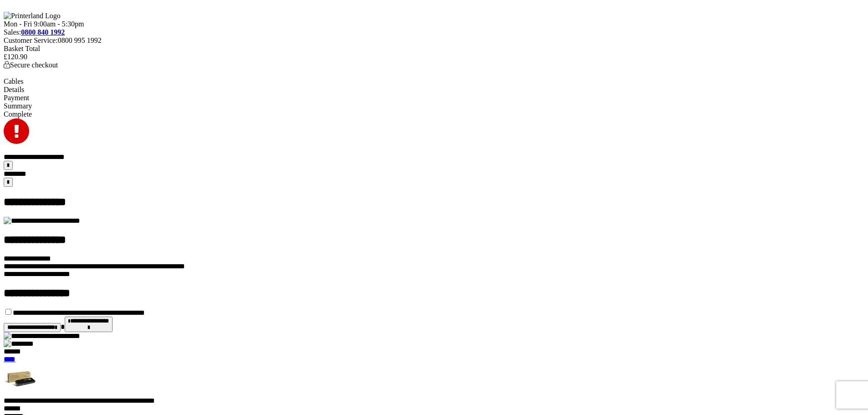  What do you see at coordinates (32, 16) in the screenshot?
I see `img: Printerland Logo` at bounding box center [32, 16].